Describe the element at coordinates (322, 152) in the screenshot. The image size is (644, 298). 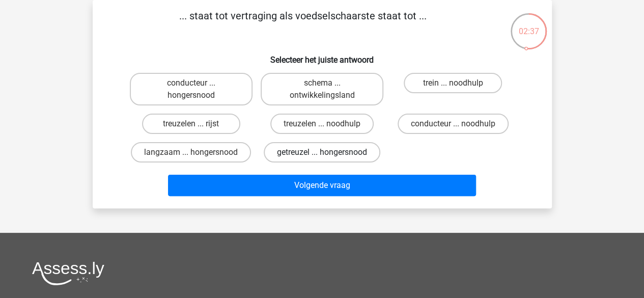
I see `label: getreuzel ... hongersnood` at that location.